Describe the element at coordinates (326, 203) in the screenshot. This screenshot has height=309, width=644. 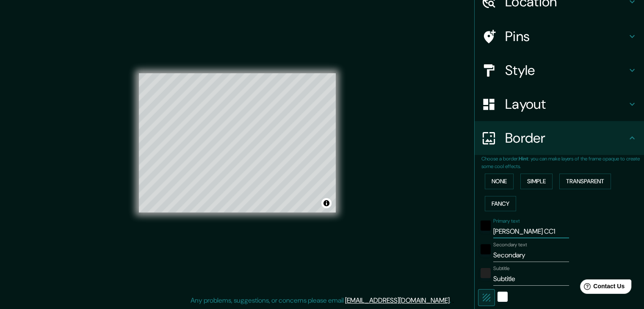
I see `button: Toggle attribution` at that location.